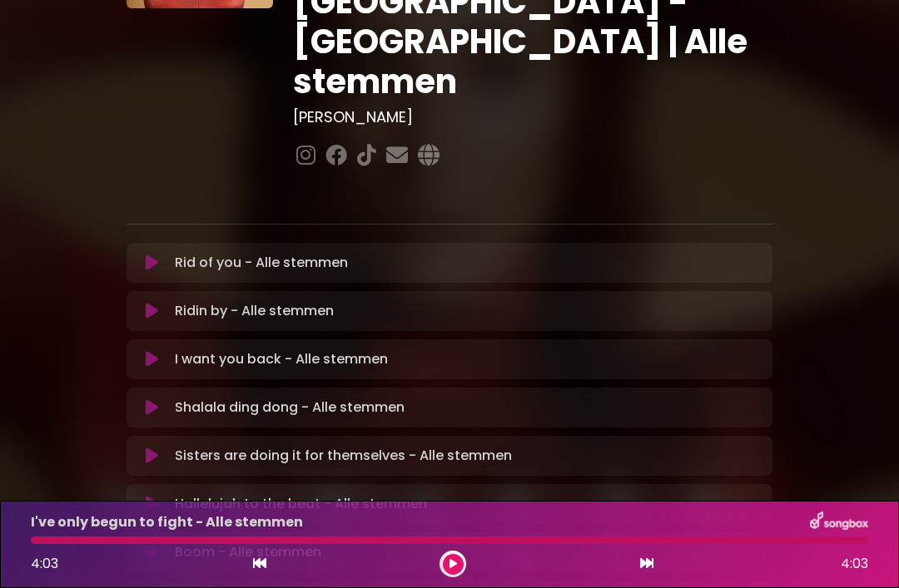 Image resolution: width=899 pixels, height=588 pixels. What do you see at coordinates (254, 311) in the screenshot?
I see `p: Ridin by - Alle stemmen` at bounding box center [254, 311].